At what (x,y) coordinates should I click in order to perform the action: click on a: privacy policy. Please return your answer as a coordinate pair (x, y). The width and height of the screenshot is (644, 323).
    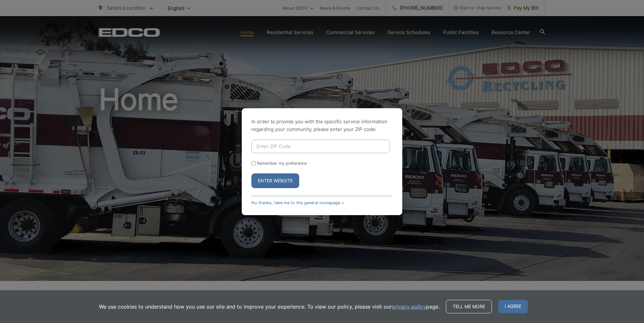
    Looking at the image, I should click on (409, 307).